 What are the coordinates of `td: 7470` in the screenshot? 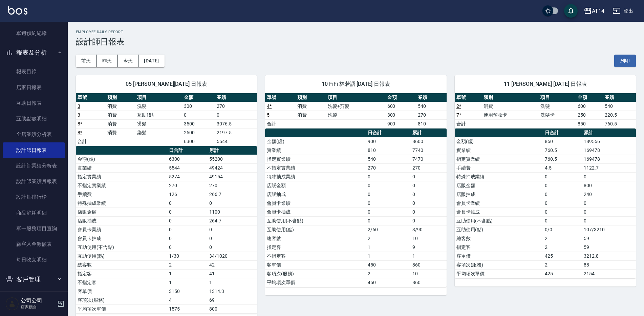 It's located at (429, 159).